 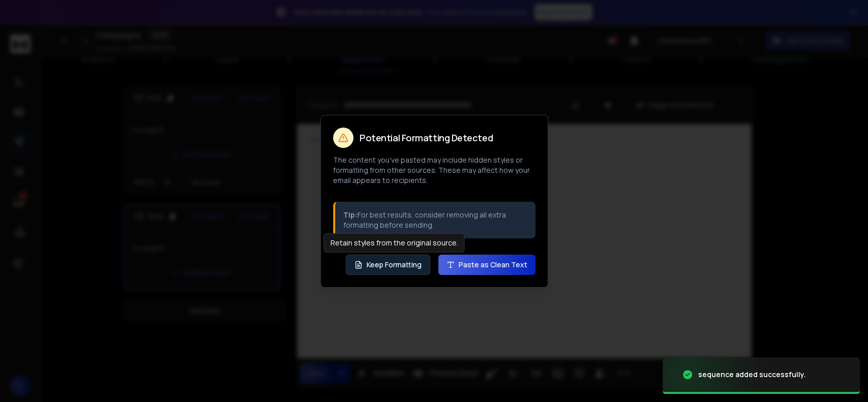 What do you see at coordinates (436, 220) in the screenshot?
I see `p: For best results, consider removing all extra formatting before sending.` at bounding box center [436, 220].